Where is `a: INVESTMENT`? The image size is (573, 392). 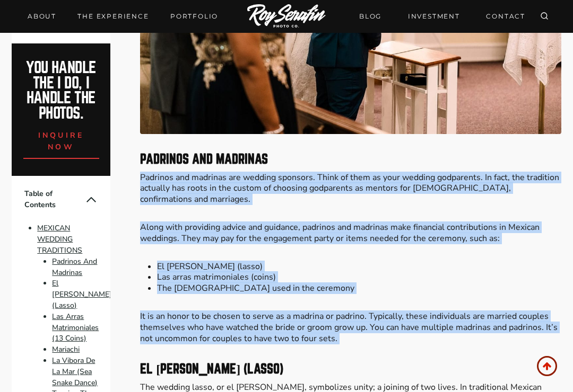
a: INVESTMENT is located at coordinates (434, 16).